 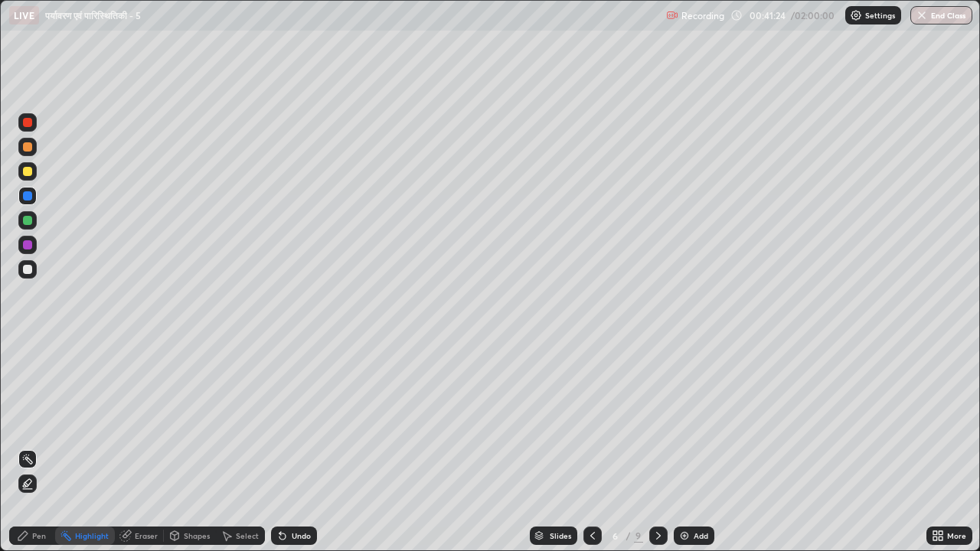 I want to click on p: Recording, so click(x=703, y=15).